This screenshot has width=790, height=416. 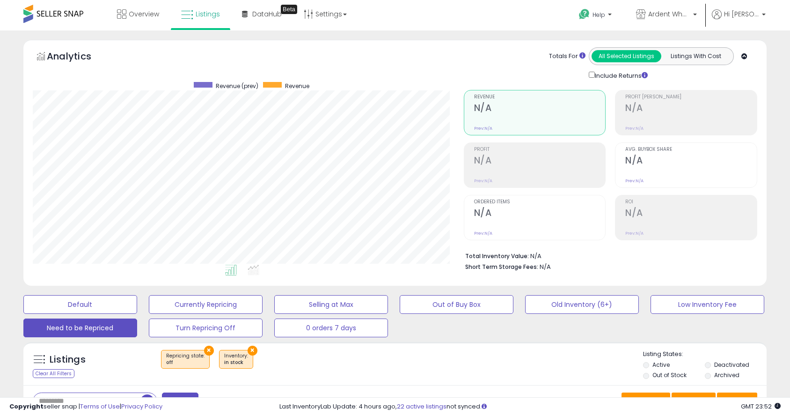 I want to click on button: Need to be Repriced, so click(x=80, y=328).